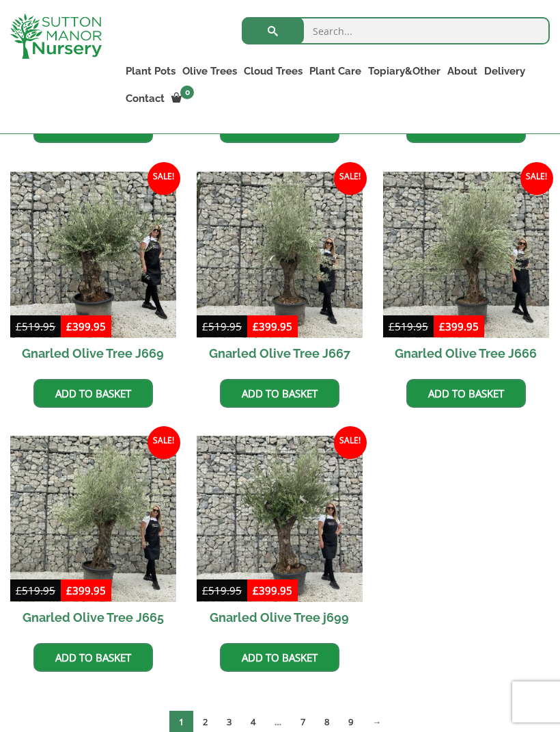 The height and width of the screenshot is (732, 560). What do you see at coordinates (93, 657) in the screenshot?
I see `a: Add to basket: “Gnarled Olive Tree J665”` at bounding box center [93, 657].